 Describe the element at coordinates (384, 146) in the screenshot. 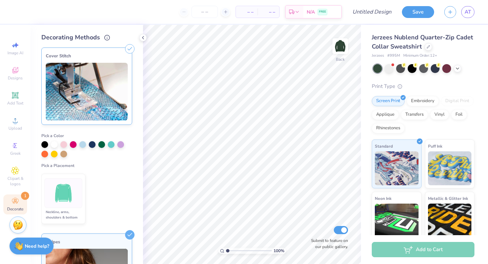

I see `span: Standard` at that location.